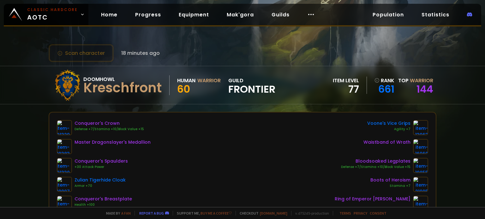 The width and height of the screenshot is (485, 219). I want to click on div: Doomhowl, so click(122, 79).